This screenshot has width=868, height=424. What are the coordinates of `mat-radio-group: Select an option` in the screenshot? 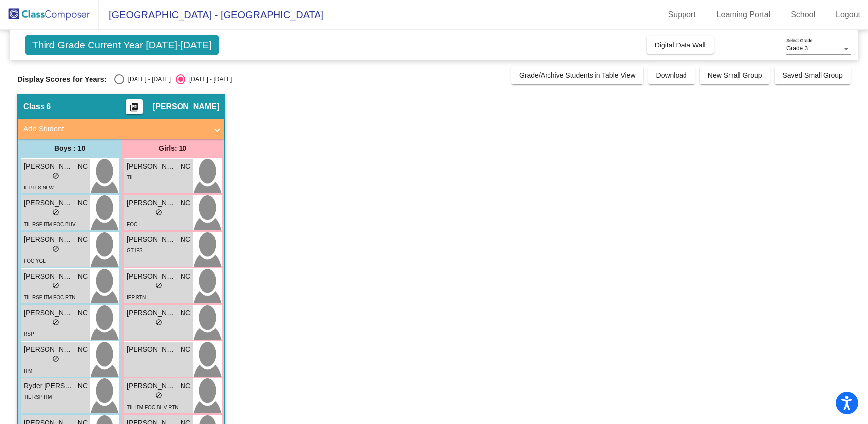 It's located at (173, 79).